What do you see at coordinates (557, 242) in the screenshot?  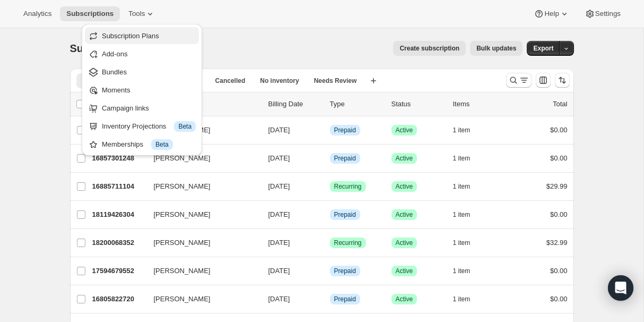 I see `span: $32.99` at bounding box center [557, 242].